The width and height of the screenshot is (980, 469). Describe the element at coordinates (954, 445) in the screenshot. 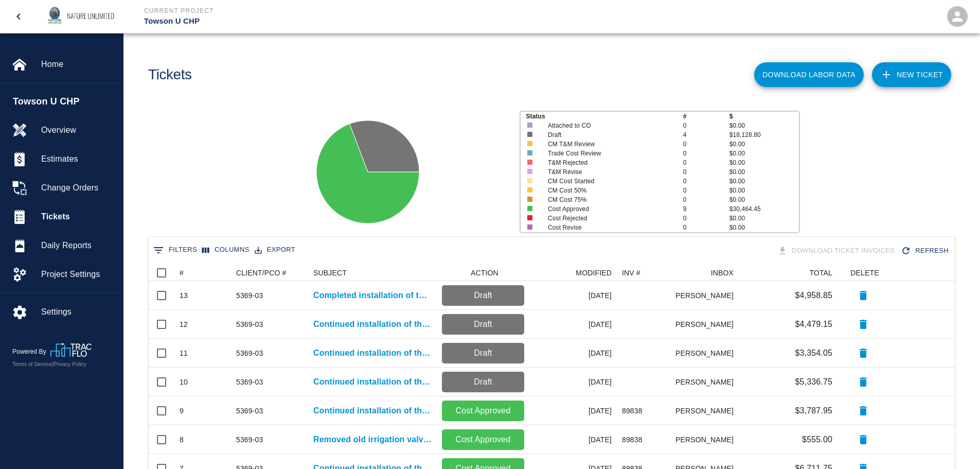

I see `div: Chat Widget` at that location.